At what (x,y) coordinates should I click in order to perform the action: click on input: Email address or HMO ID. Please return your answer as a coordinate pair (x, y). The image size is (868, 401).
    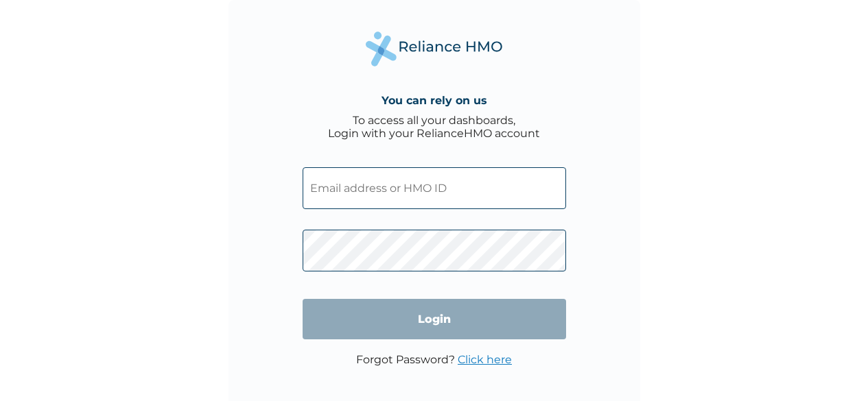
    Looking at the image, I should click on (434, 188).